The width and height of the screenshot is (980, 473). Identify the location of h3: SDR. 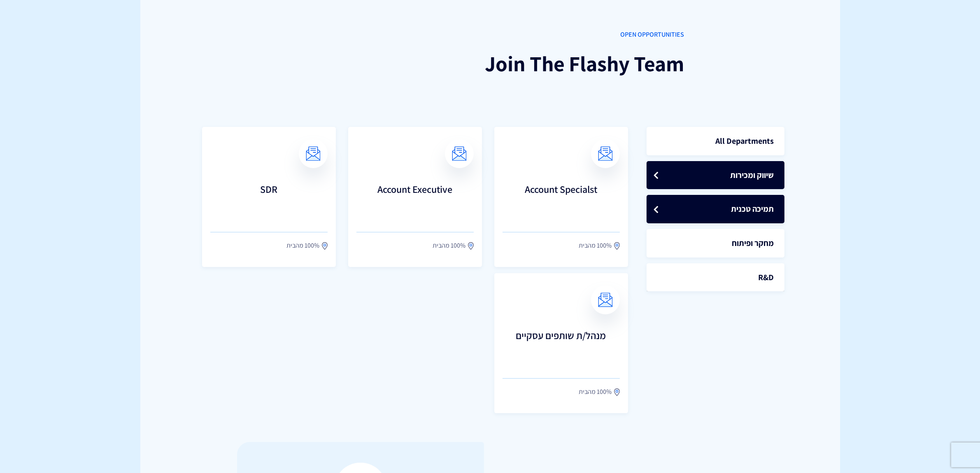
(269, 200).